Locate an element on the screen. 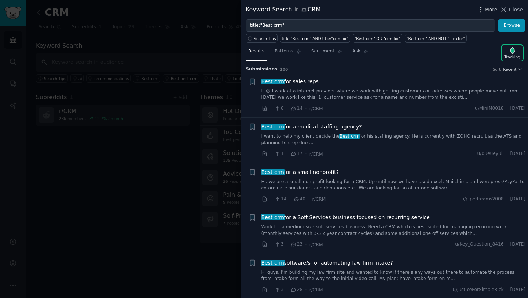 Image resolution: width=528 pixels, height=298 pixels. span: u/pipedreams2008 is located at coordinates (482, 199).